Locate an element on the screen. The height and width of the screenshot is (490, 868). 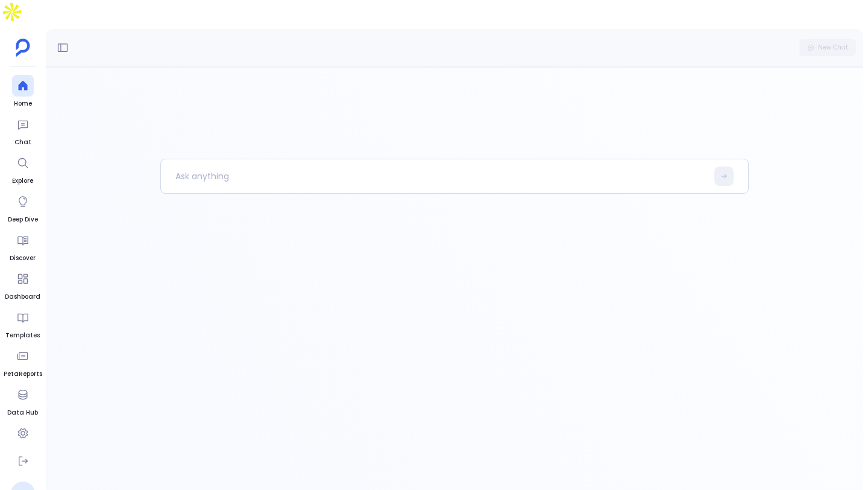
a: Dashboard is located at coordinates (22, 285).